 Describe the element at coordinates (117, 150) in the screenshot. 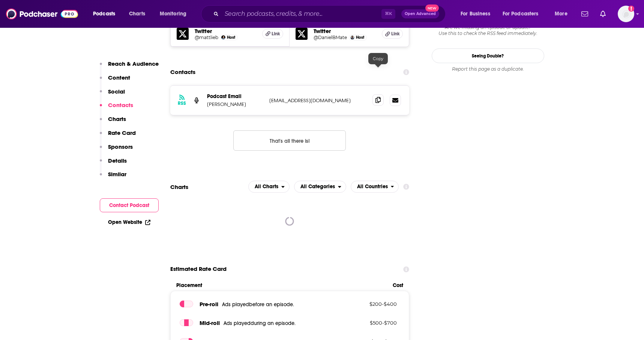

I see `button: Sponsors` at that location.